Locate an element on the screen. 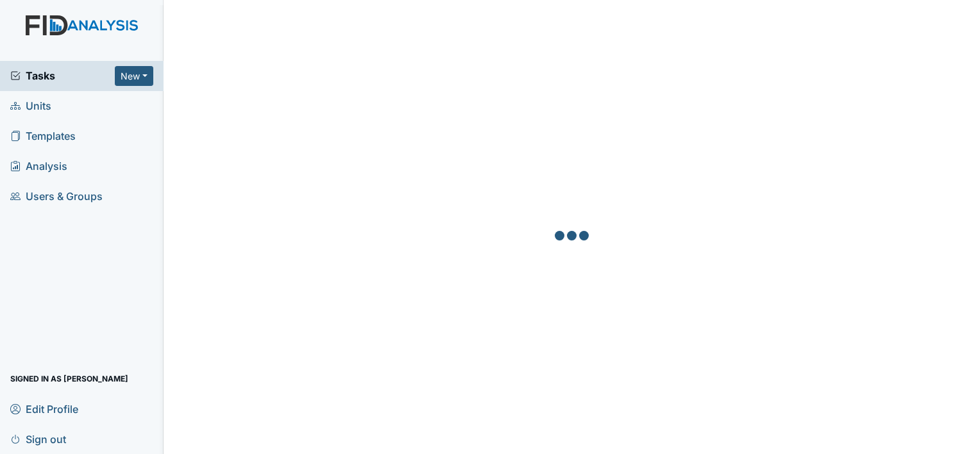 The height and width of the screenshot is (454, 980). span: Users & Groups is located at coordinates (56, 197).